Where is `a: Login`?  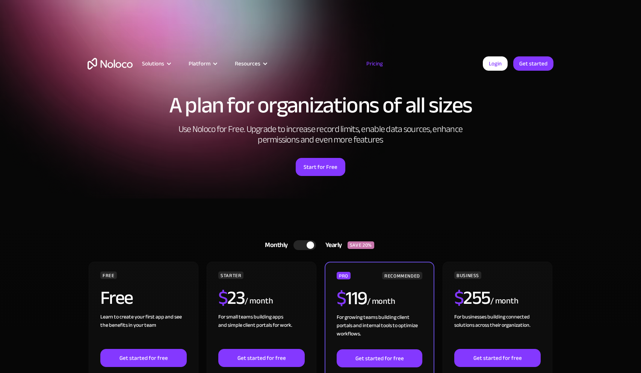
a: Login is located at coordinates (495, 63).